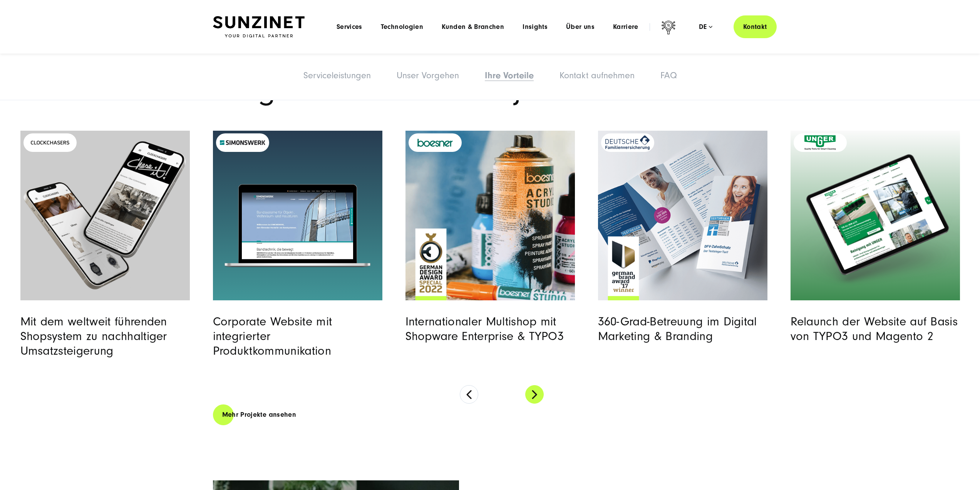 The height and width of the screenshot is (490, 980). I want to click on a: Kontakt, so click(755, 26).